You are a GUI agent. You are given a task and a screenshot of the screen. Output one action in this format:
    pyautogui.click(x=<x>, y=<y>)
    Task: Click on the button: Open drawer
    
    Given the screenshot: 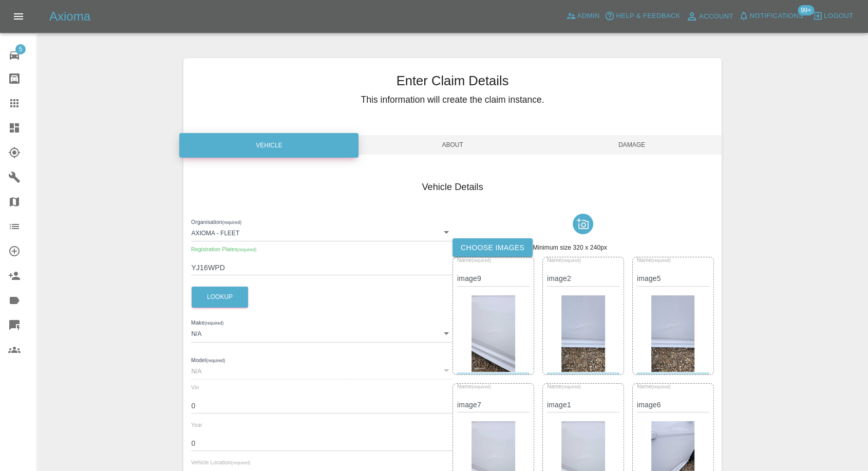 What is the action you would take?
    pyautogui.click(x=18, y=17)
    